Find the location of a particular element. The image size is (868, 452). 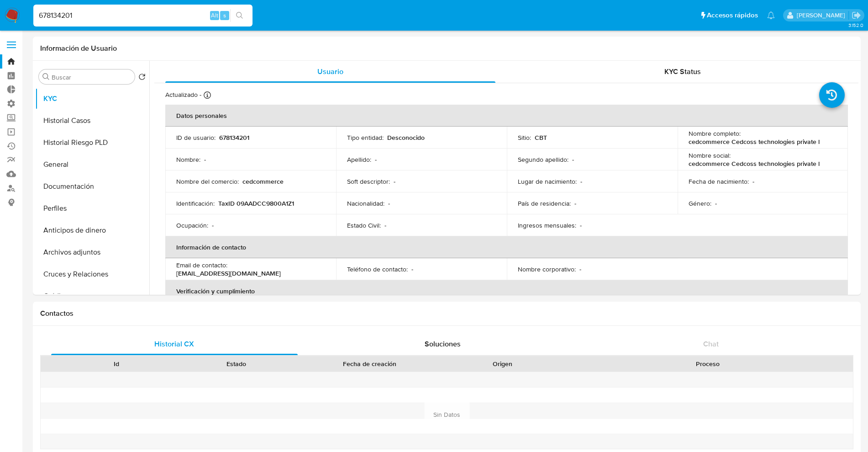

div: Id is located at coordinates (116, 363).